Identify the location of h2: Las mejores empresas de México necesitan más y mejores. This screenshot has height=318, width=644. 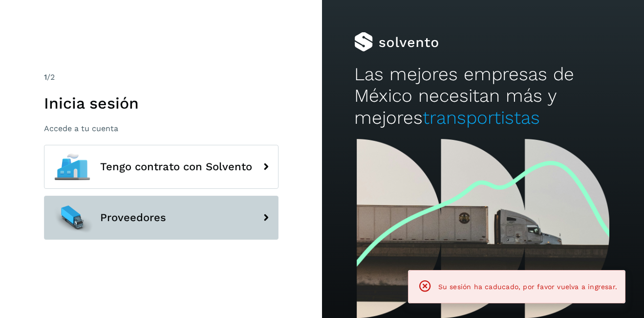
(483, 96).